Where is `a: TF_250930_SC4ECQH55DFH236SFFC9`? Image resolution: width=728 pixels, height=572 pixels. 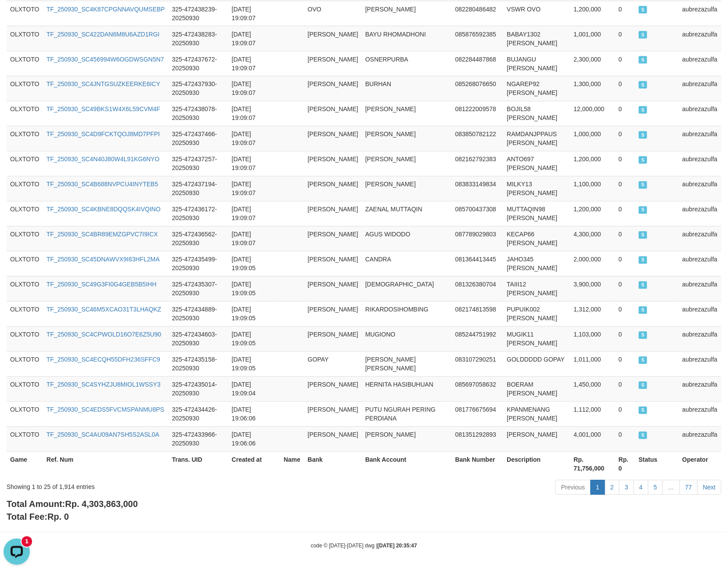
a: TF_250930_SC4ECQH55DFH236SFFC9 is located at coordinates (103, 360).